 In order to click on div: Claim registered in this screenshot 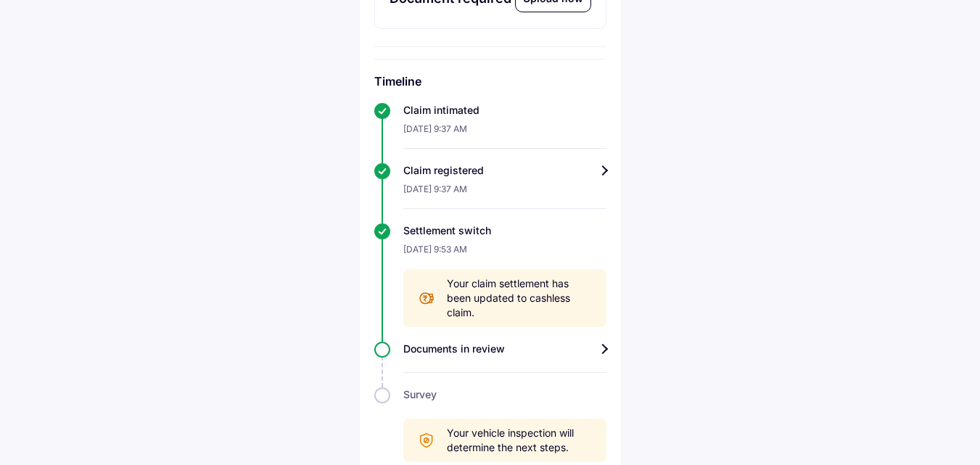, I will do `click(505, 170)`.